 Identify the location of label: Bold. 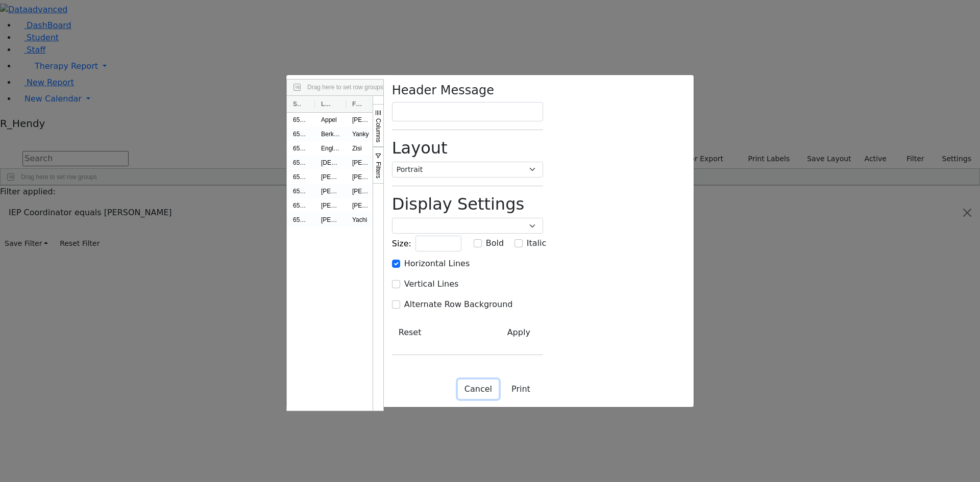
(495, 243).